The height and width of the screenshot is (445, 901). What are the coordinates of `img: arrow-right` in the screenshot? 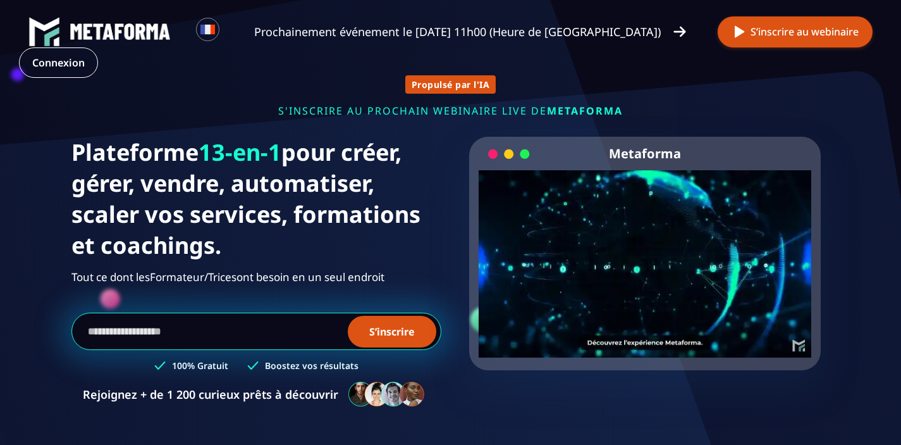 It's located at (680, 32).